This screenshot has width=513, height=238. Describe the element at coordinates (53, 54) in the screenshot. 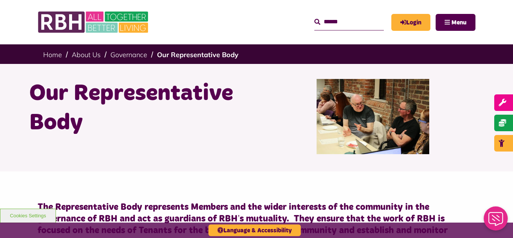

I see `a: Home` at that location.